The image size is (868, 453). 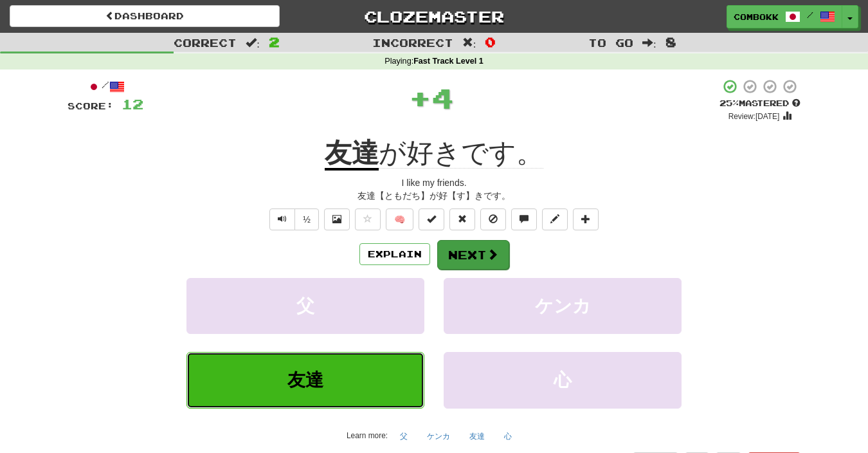 I want to click on span: Score:, so click(x=91, y=106).